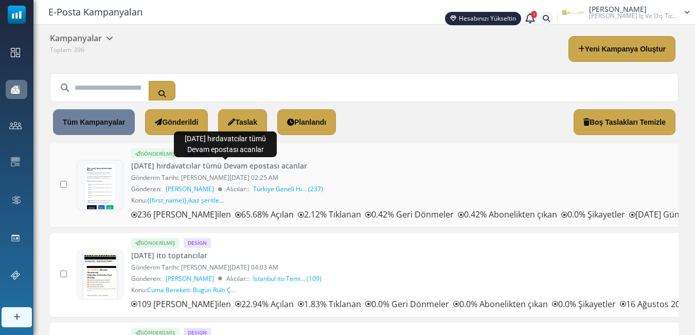  Describe the element at coordinates (96, 12) in the screenshot. I see `span: E-Posta Kampanyaları` at that location.